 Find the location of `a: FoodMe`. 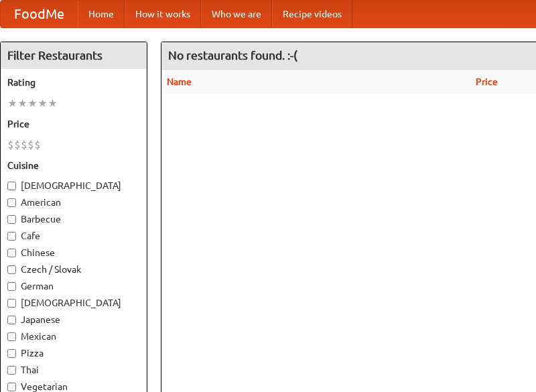

a: FoodMe is located at coordinates (39, 14).